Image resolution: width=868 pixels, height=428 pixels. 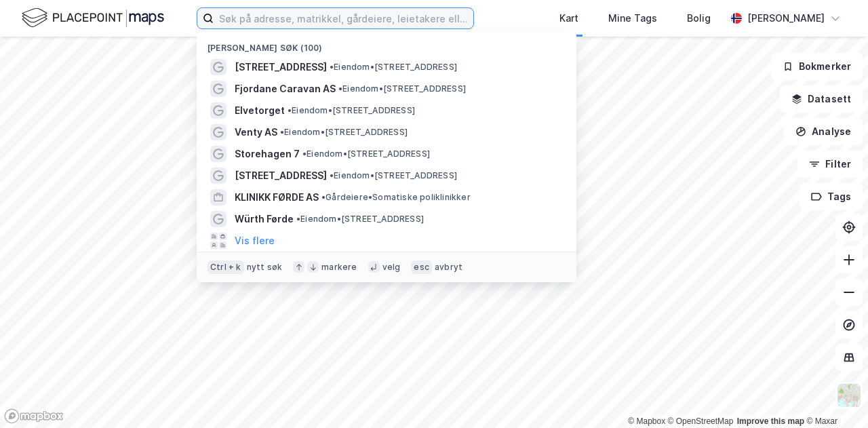 I want to click on div: Ctrl + k, so click(x=226, y=268).